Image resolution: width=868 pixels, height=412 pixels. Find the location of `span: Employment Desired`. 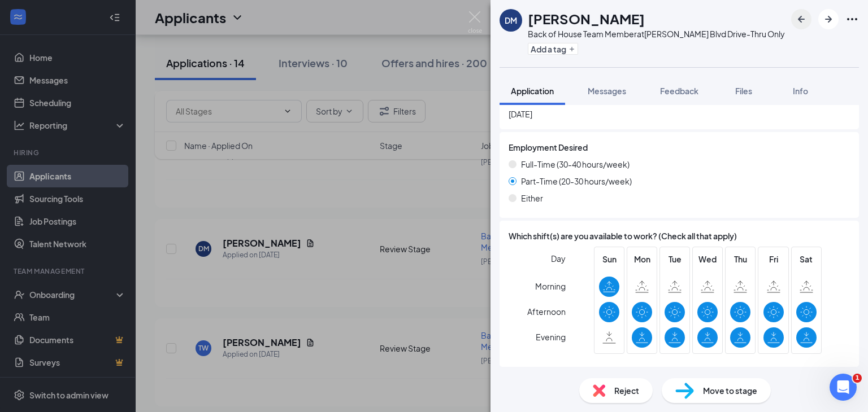

span: Employment Desired is located at coordinates (548, 147).